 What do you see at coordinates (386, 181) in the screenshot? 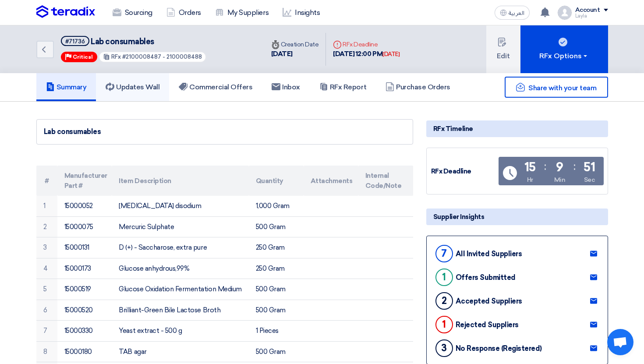
I see `th: Internal Code/Note` at bounding box center [386, 181].